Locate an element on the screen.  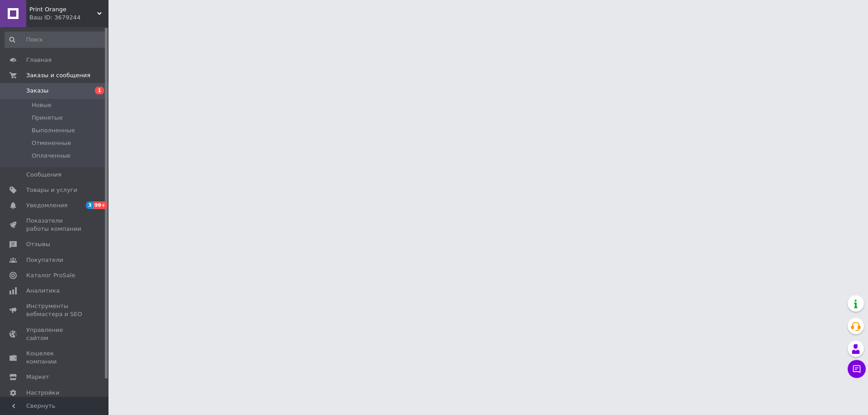
span: Управление сайтом is located at coordinates (54, 334).